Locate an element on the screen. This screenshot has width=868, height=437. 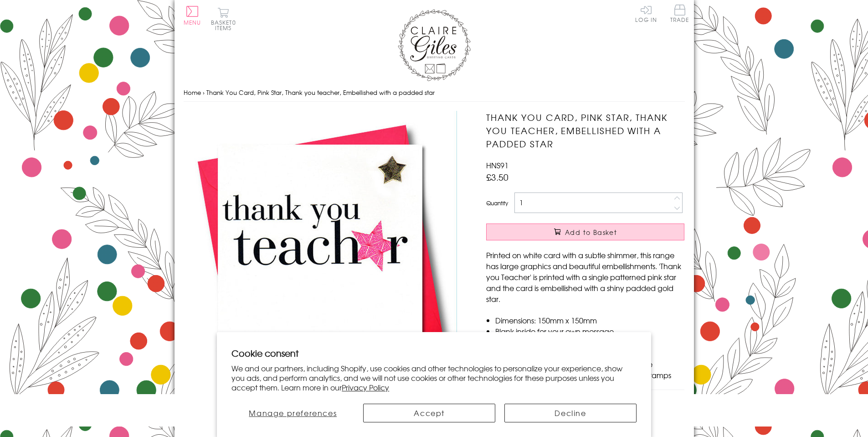
span: £3.50 is located at coordinates (497, 177).